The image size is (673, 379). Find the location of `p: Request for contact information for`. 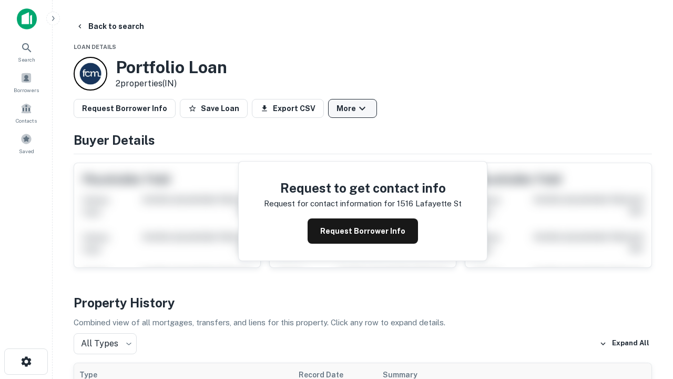

p: Request for contact information for is located at coordinates (329, 204).